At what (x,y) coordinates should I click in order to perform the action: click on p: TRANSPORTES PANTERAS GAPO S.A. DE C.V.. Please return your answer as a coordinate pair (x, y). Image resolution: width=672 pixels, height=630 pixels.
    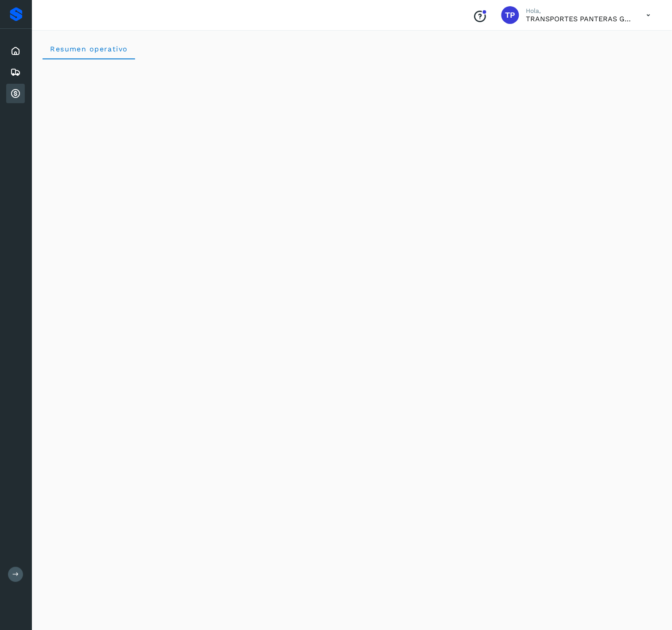
    Looking at the image, I should click on (580, 19).